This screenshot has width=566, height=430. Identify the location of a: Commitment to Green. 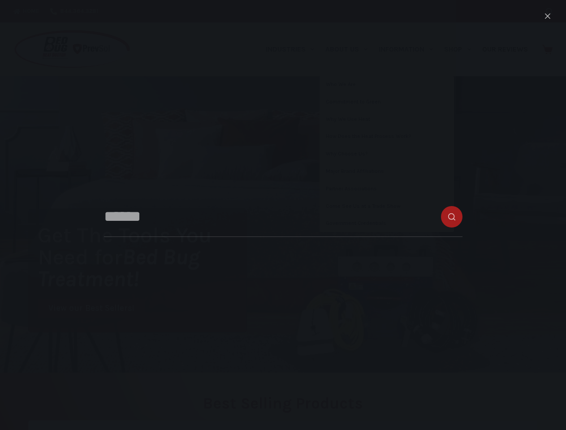
(387, 102).